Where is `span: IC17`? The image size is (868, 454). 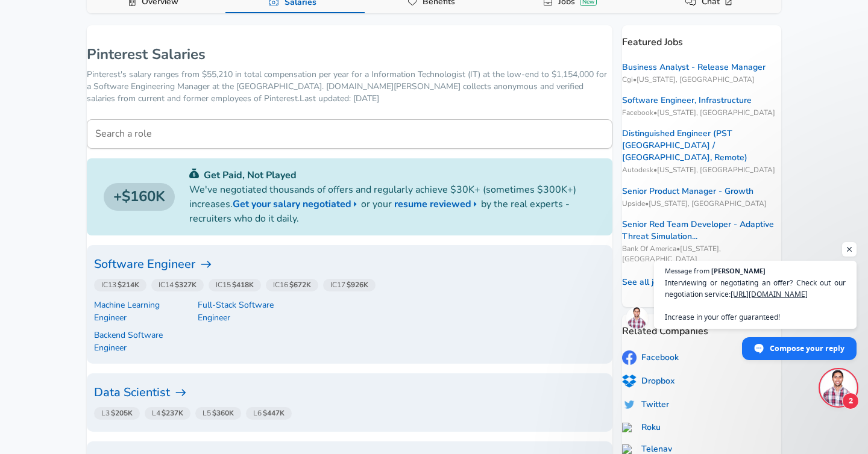 span: IC17 is located at coordinates (349, 285).